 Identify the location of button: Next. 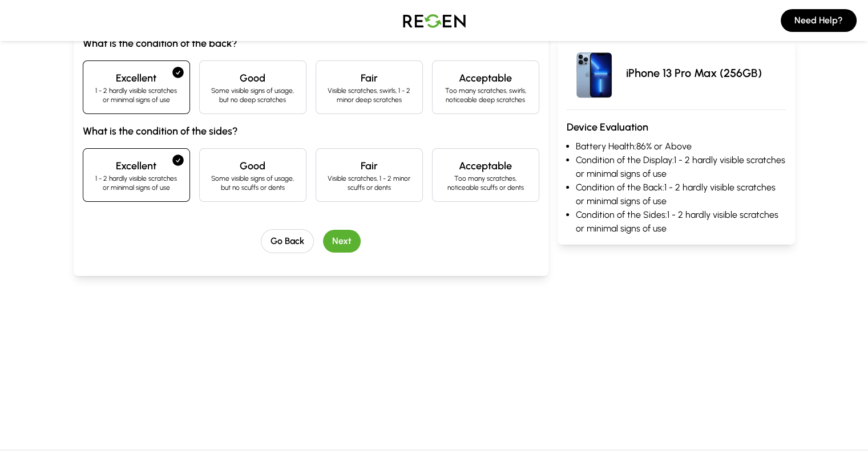
(342, 241).